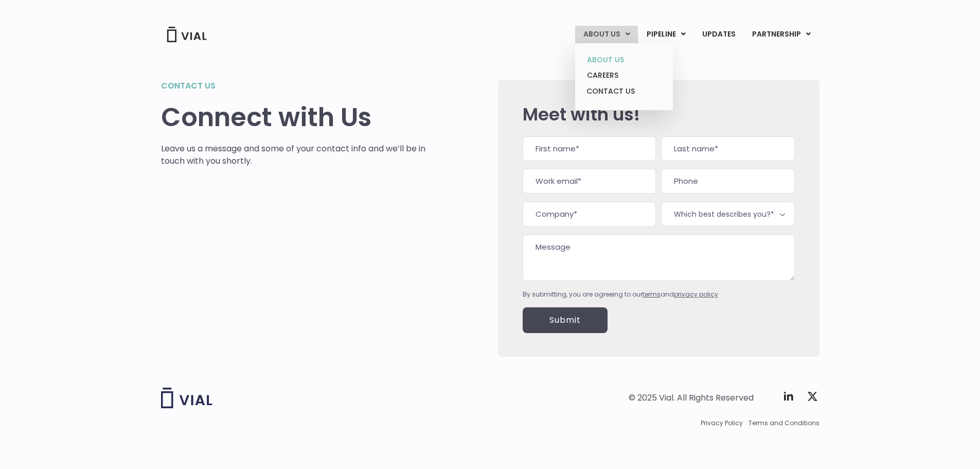 Image resolution: width=980 pixels, height=469 pixels. Describe the element at coordinates (187, 398) in the screenshot. I see `img: Vial logo wih "Vial" spelled out` at that location.